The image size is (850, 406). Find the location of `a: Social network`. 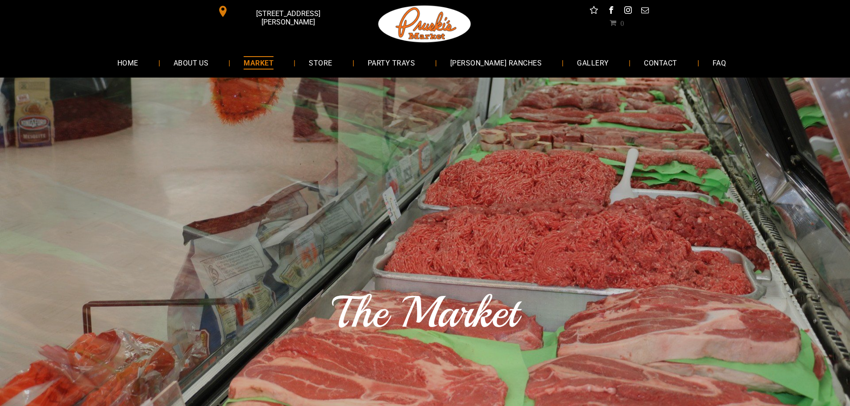

a: Social network is located at coordinates (594, 11).